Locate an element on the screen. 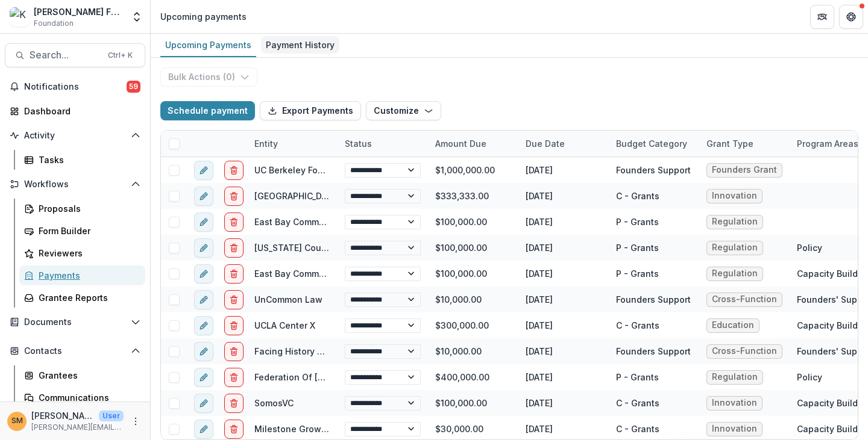  div: Proposals is located at coordinates (87, 209).